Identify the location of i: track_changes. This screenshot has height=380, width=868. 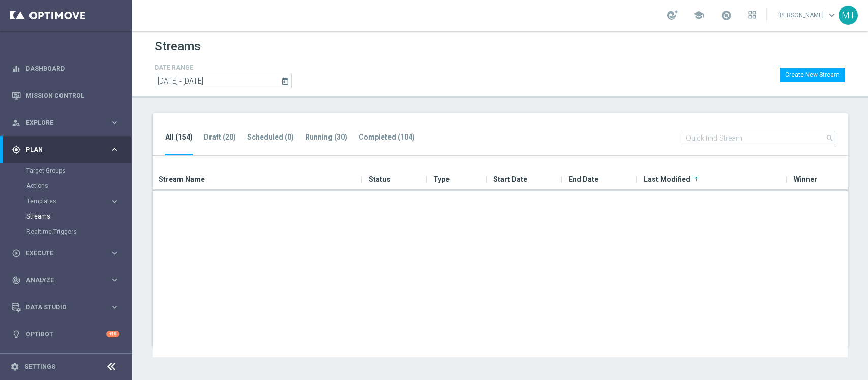
(16, 280).